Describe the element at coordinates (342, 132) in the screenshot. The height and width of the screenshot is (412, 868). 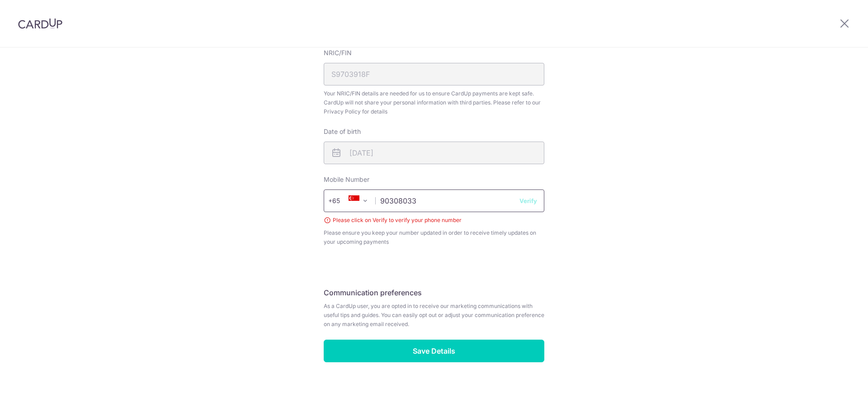
I see `label: Date of birth` at that location.